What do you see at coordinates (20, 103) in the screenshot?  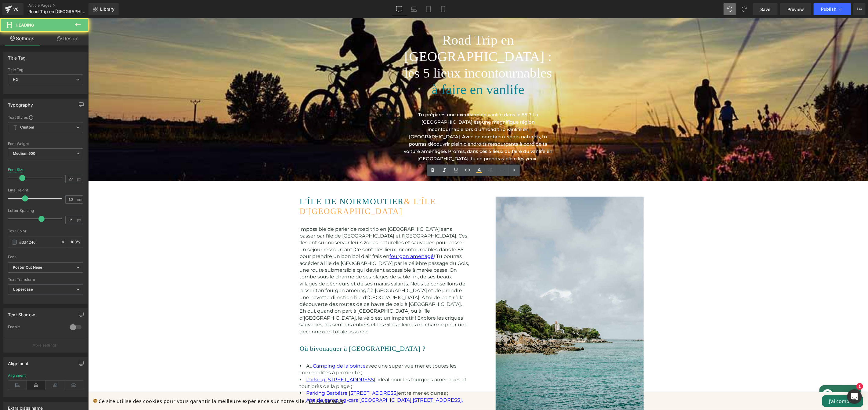 I see `div: Typography` at bounding box center [20, 103].